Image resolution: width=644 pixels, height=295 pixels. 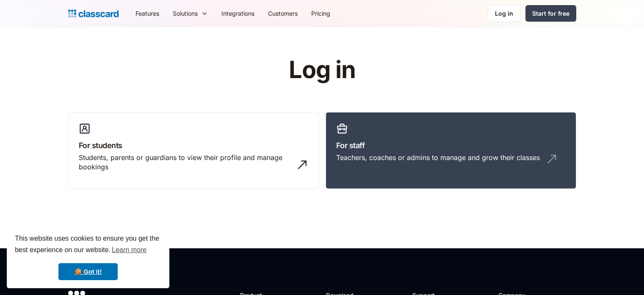 What do you see at coordinates (504, 14) in the screenshot?
I see `a: Log in` at bounding box center [504, 14].